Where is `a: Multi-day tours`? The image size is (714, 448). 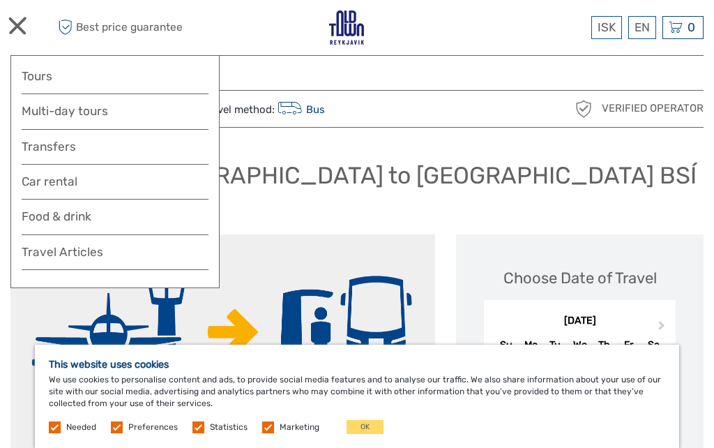 a: Multi-day tours is located at coordinates (115, 111).